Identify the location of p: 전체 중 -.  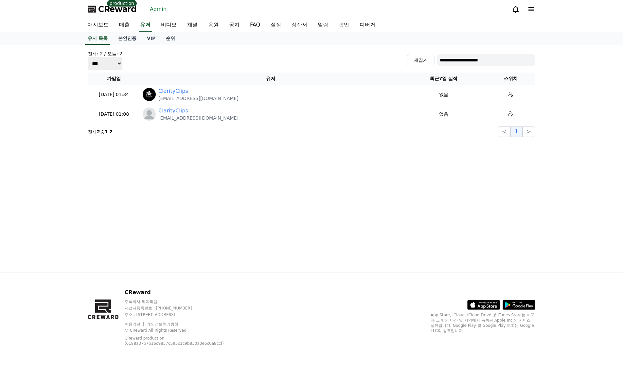
(100, 132).